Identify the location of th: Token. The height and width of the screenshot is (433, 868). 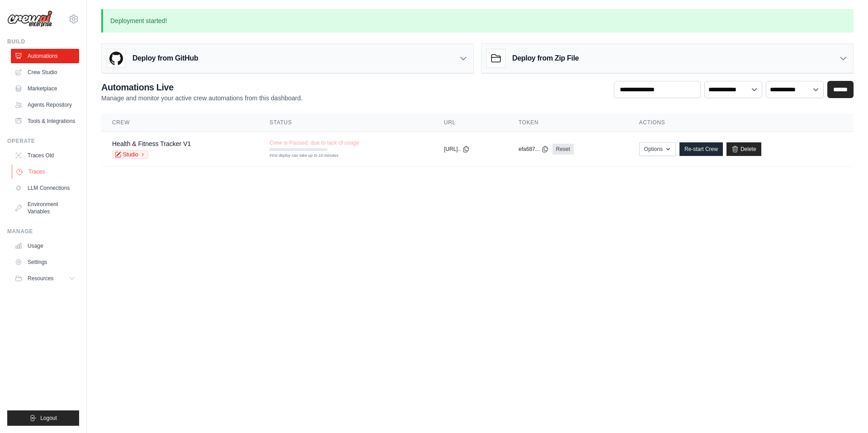
(567, 122).